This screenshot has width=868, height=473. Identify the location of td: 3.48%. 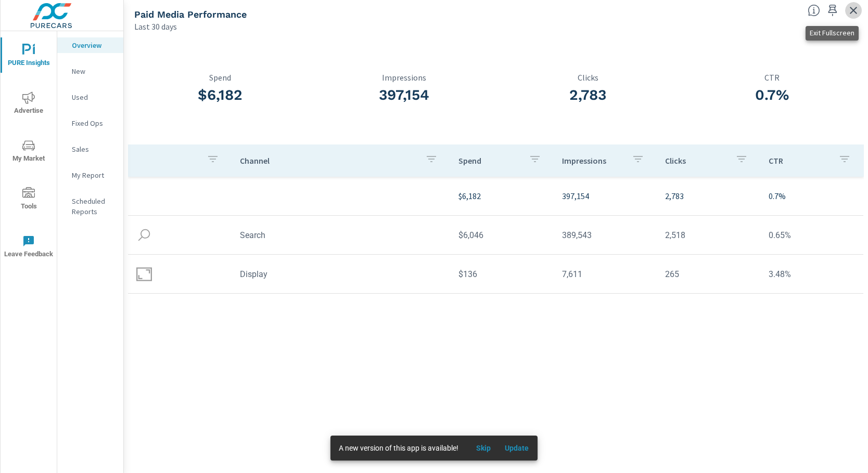
(812, 274).